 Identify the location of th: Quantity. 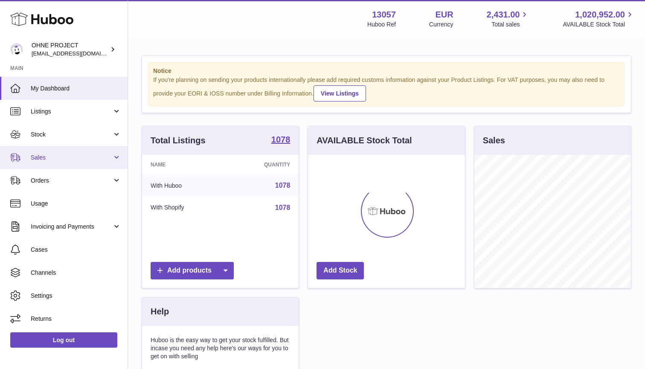
(262, 165).